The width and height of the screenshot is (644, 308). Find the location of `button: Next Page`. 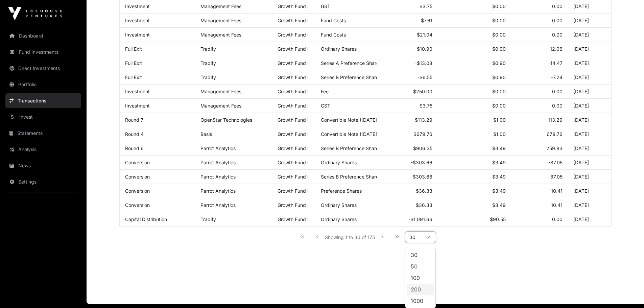

button: Next Page is located at coordinates (382, 237).